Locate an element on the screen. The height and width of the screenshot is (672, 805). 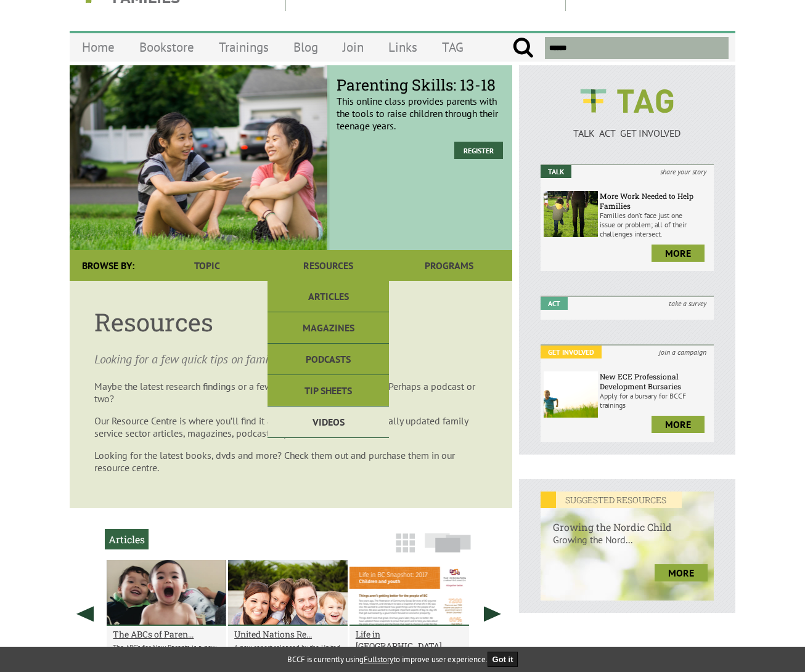
li: Life in BC is located at coordinates (409, 616).